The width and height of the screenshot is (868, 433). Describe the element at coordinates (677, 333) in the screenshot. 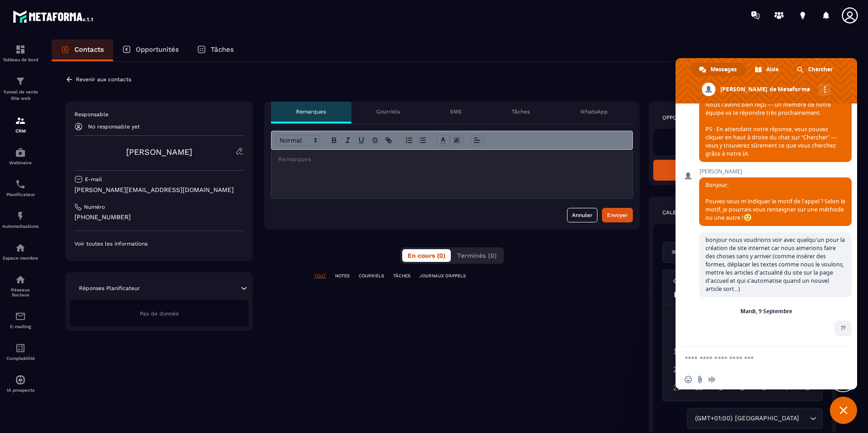

I see `div: 8` at that location.